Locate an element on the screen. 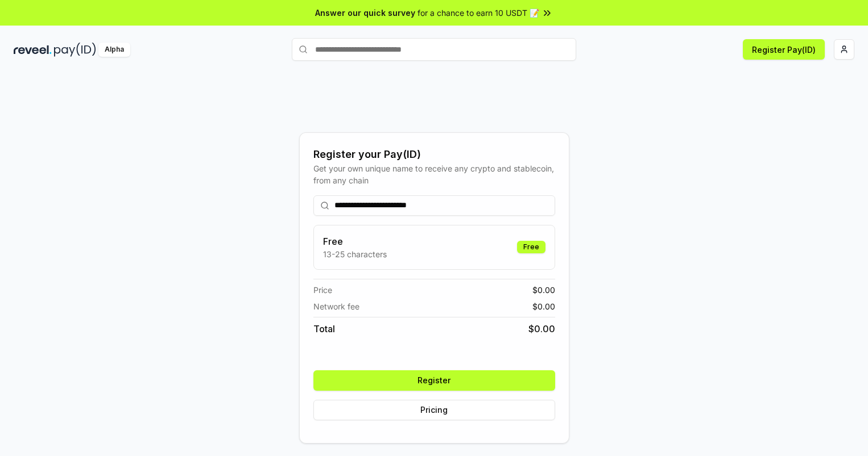  span: Total is located at coordinates (324, 329).